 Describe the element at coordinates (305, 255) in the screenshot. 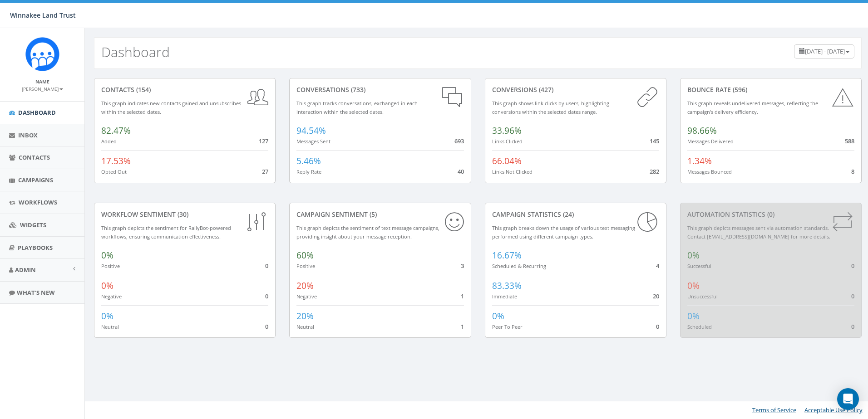

I see `span: 60%` at that location.